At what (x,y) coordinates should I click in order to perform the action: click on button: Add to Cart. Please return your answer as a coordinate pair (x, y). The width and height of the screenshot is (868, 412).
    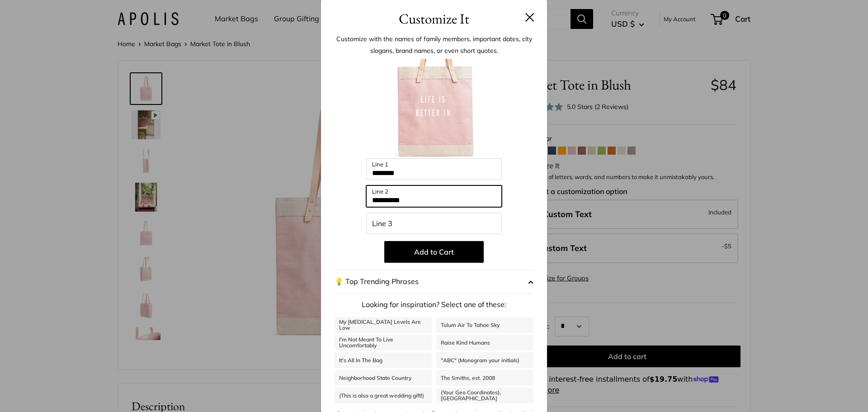
    Looking at the image, I should click on (434, 252).